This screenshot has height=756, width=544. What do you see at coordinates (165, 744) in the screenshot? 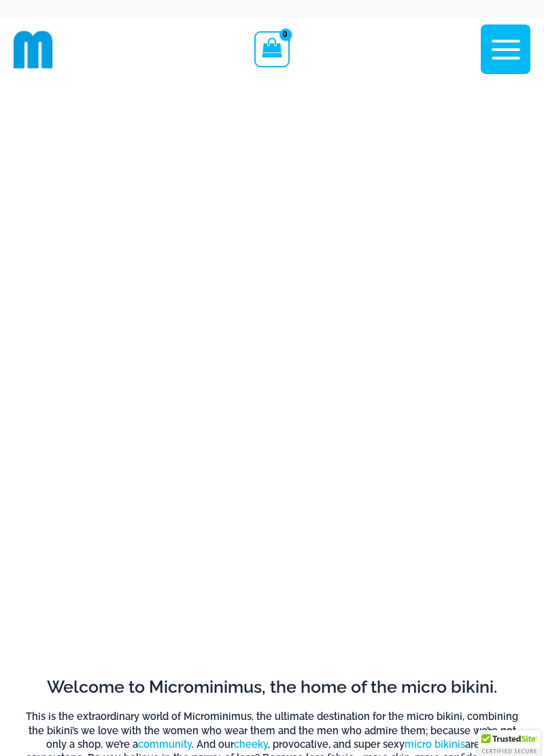
I see `a: community` at bounding box center [165, 744].